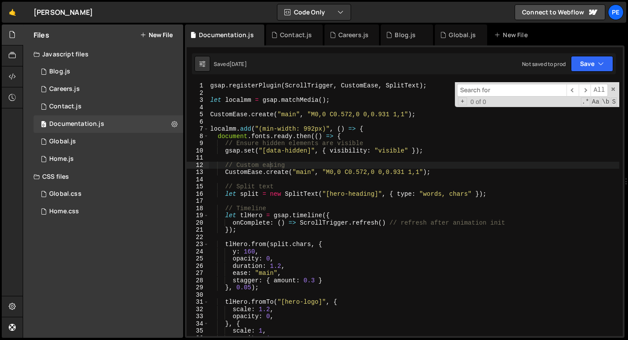 The image size is (628, 340). Describe the element at coordinates (198, 114) in the screenshot. I see `div: 5` at that location.